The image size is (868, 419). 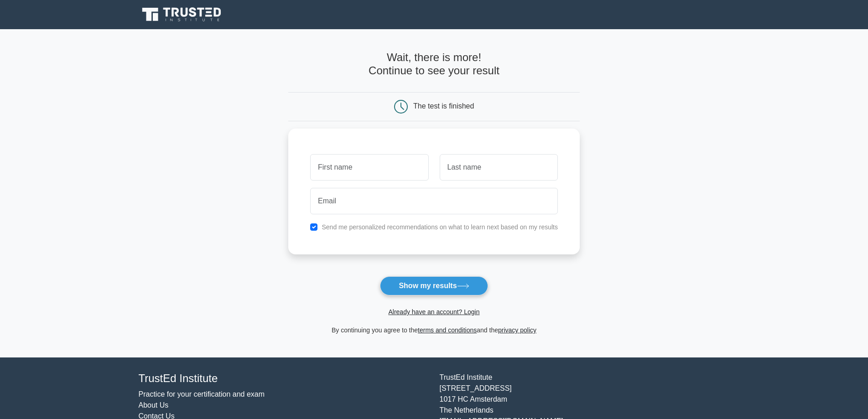 What do you see at coordinates (440, 227) in the screenshot?
I see `label: Send me personalized recommendations on what to learn next based on my results` at bounding box center [440, 227].